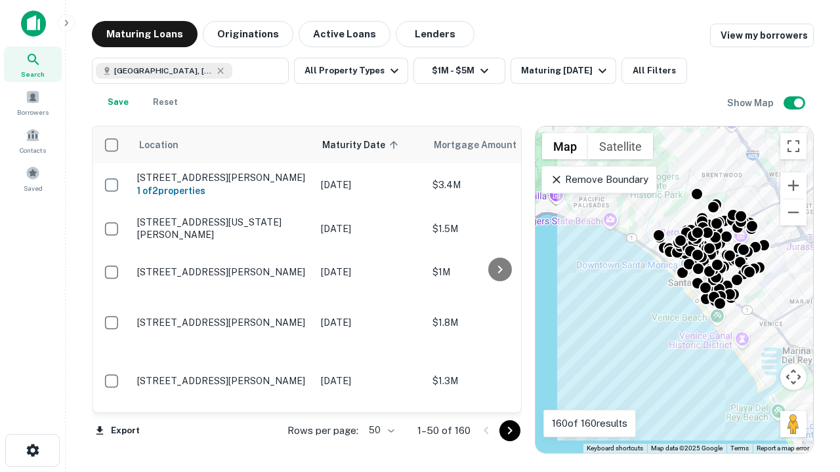  Describe the element at coordinates (158, 145) in the screenshot. I see `span: Location` at that location.